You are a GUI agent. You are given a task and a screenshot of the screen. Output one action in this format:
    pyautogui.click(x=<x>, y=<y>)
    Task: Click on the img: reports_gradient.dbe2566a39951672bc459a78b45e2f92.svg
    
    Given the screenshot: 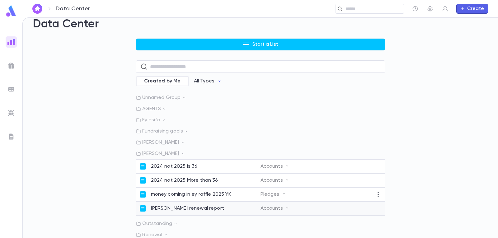 What is the action you would take?
    pyautogui.click(x=11, y=42)
    